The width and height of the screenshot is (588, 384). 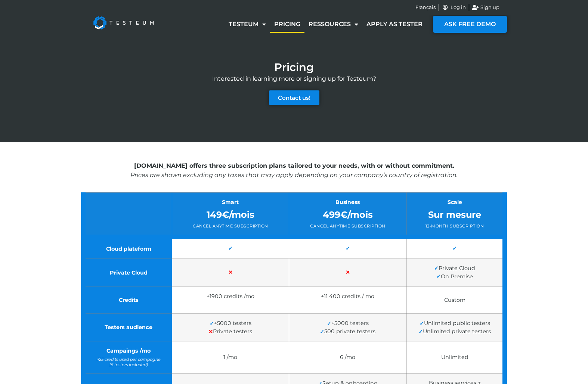 I want to click on span: Français, so click(x=425, y=8).